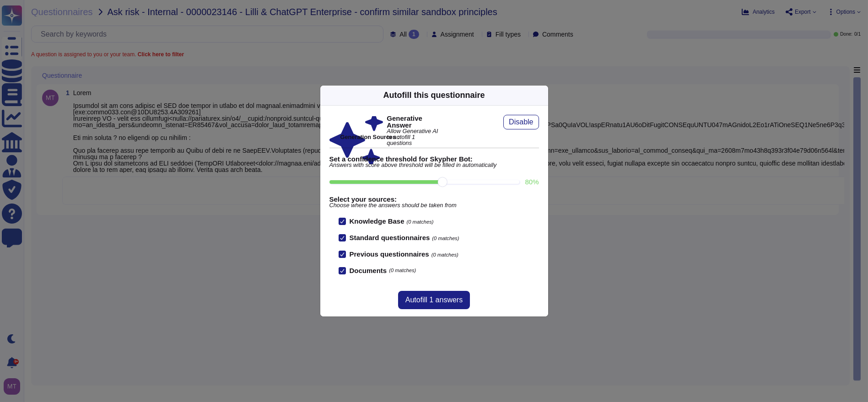 The width and height of the screenshot is (868, 402). Describe the element at coordinates (434, 96) in the screenshot. I see `div: Autofill this questionnaire` at that location.